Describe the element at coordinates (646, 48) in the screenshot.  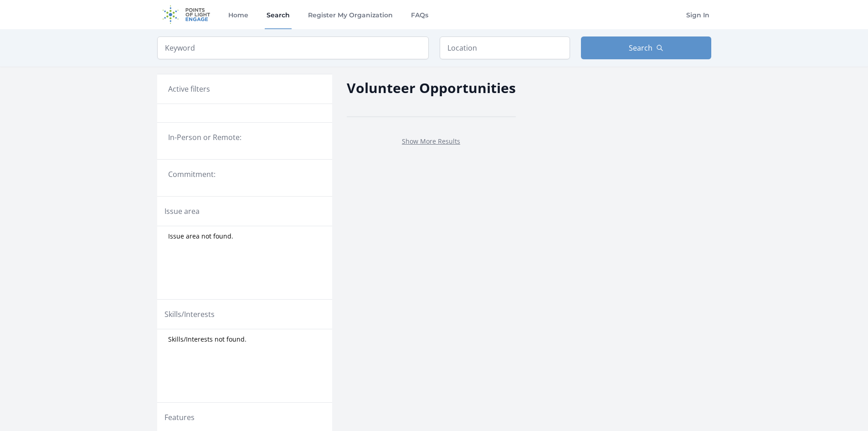
I see `button: Search` at that location.